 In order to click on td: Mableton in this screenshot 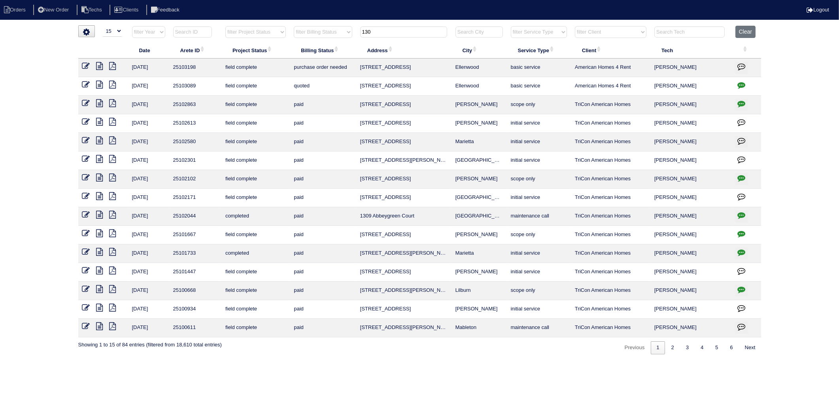, I will do `click(479, 328)`.